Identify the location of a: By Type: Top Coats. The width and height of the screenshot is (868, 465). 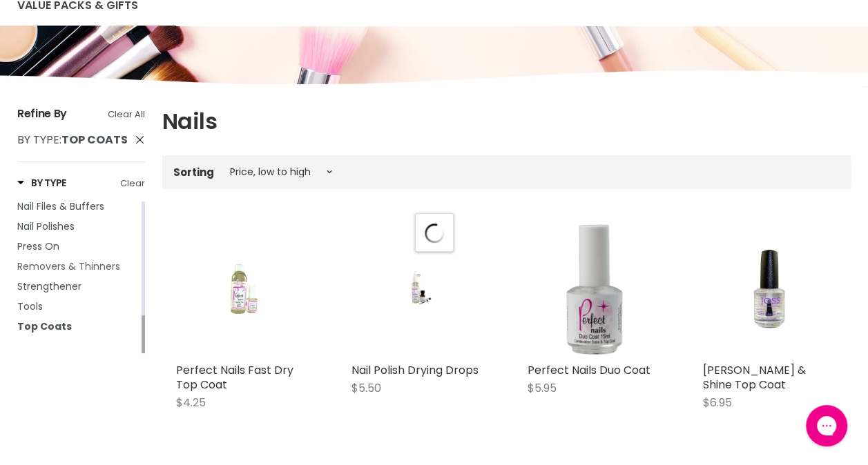
(81, 140).